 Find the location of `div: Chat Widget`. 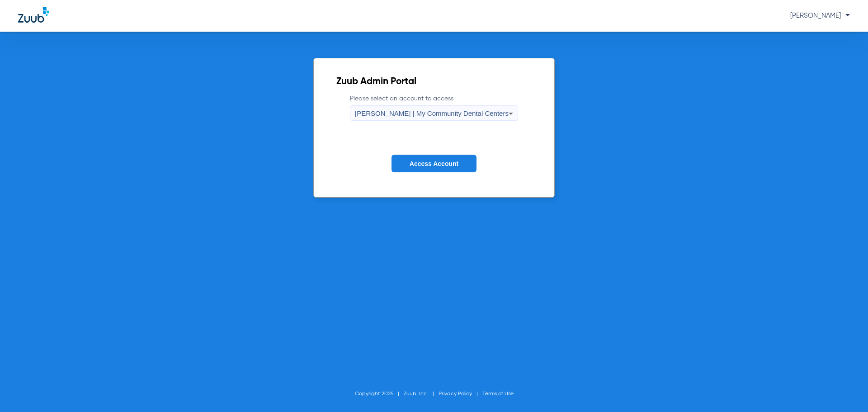

div: Chat Widget is located at coordinates (845, 390).